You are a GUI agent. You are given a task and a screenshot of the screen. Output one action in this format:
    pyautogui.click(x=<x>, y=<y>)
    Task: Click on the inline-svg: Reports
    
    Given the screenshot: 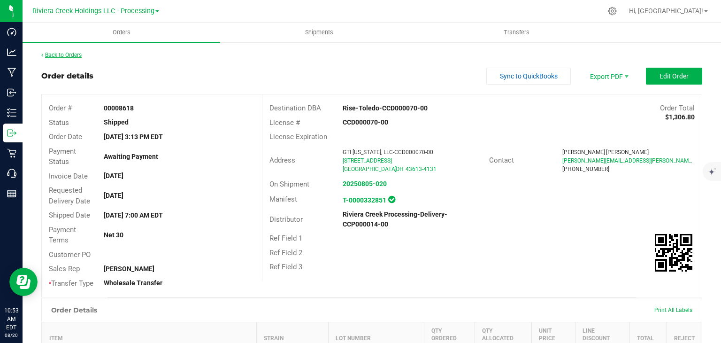 What is the action you would take?
    pyautogui.click(x=12, y=193)
    